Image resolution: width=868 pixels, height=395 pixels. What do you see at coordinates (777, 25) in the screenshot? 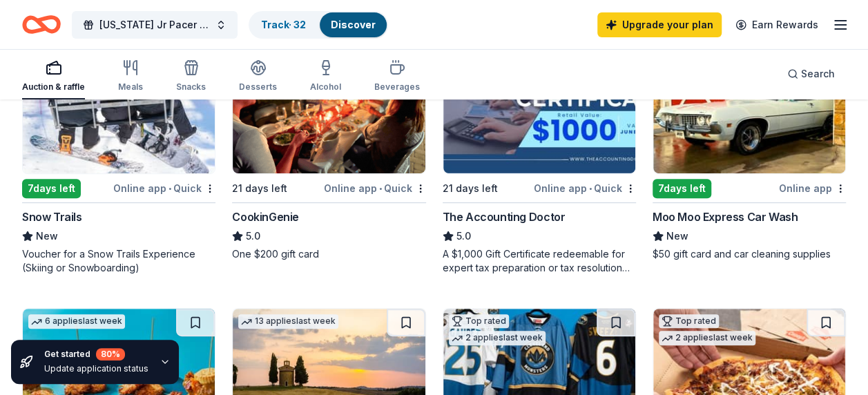
I see `a: Earn Rewards` at bounding box center [777, 25].